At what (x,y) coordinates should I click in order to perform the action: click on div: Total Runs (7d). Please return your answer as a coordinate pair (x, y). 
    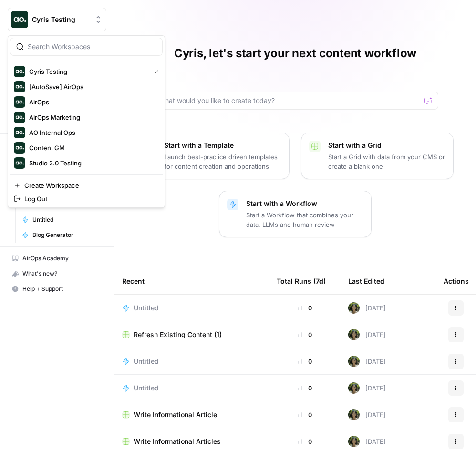
    Looking at the image, I should click on (301, 281).